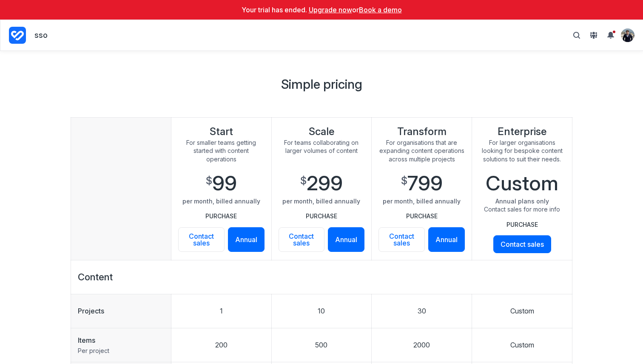  Describe the element at coordinates (613, 35) in the screenshot. I see `summary: View Notifications` at that location.